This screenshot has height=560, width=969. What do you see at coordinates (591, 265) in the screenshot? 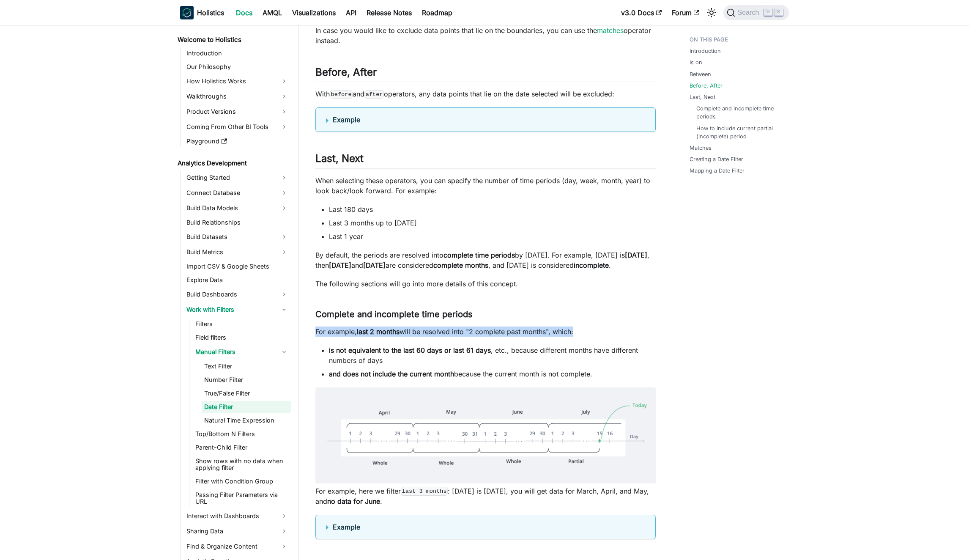
I see `strong: incomplete` at bounding box center [591, 265].